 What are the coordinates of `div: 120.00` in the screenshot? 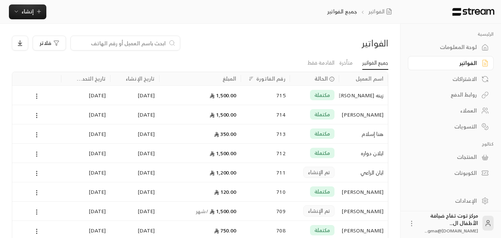 It's located at (200, 192).